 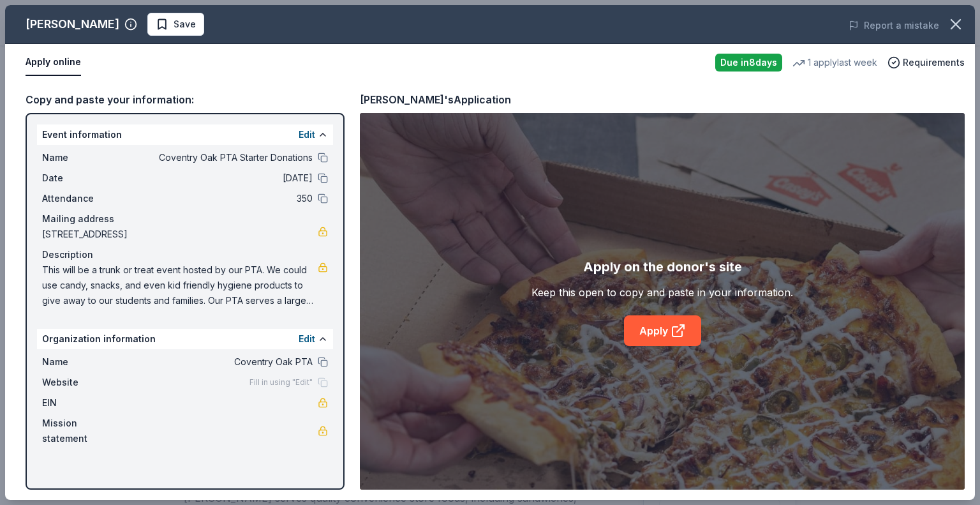 I want to click on div: Mailing address, so click(x=185, y=219).